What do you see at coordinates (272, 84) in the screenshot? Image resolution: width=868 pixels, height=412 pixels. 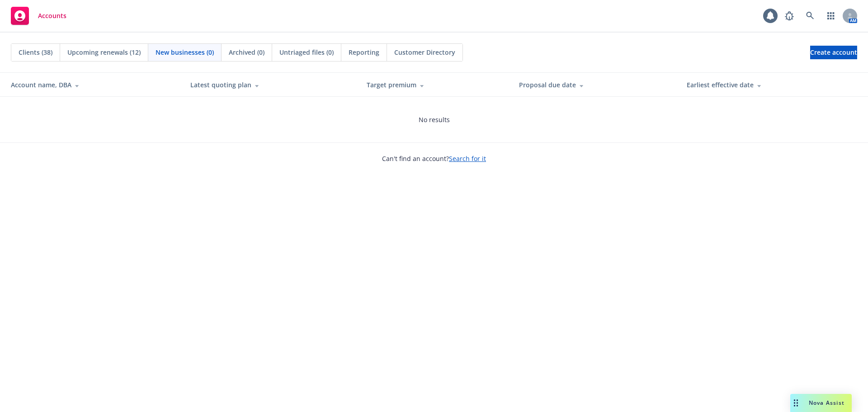 I see `div: Latest quoting plan` at bounding box center [272, 84].